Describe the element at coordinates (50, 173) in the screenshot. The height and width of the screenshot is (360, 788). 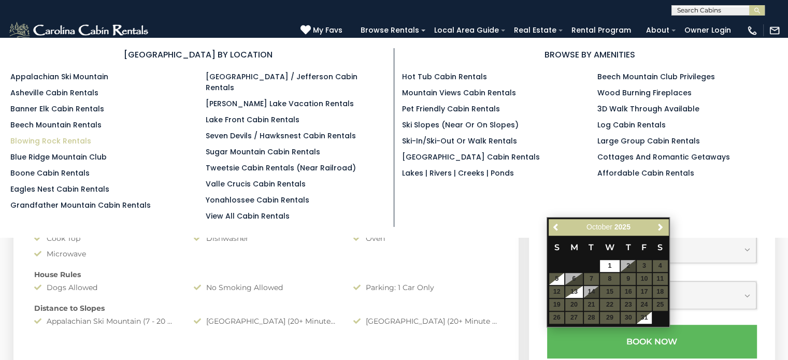
I see `a: Boone Cabin Rentals` at that location.